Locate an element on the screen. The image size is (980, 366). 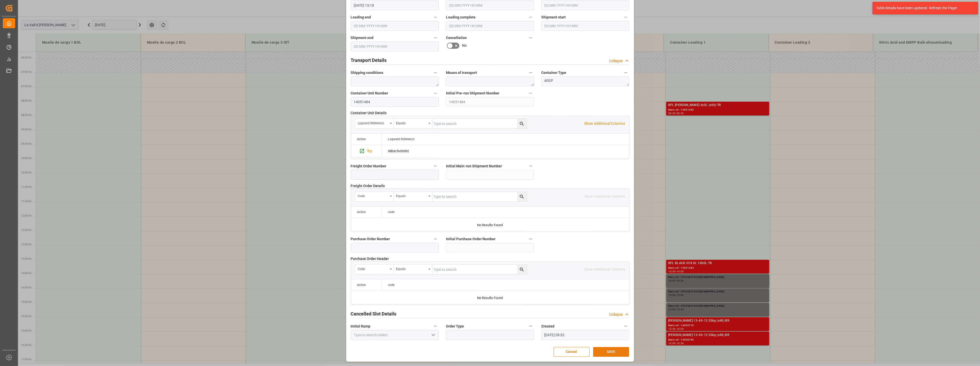
span: Shipping conditions is located at coordinates (367, 72).